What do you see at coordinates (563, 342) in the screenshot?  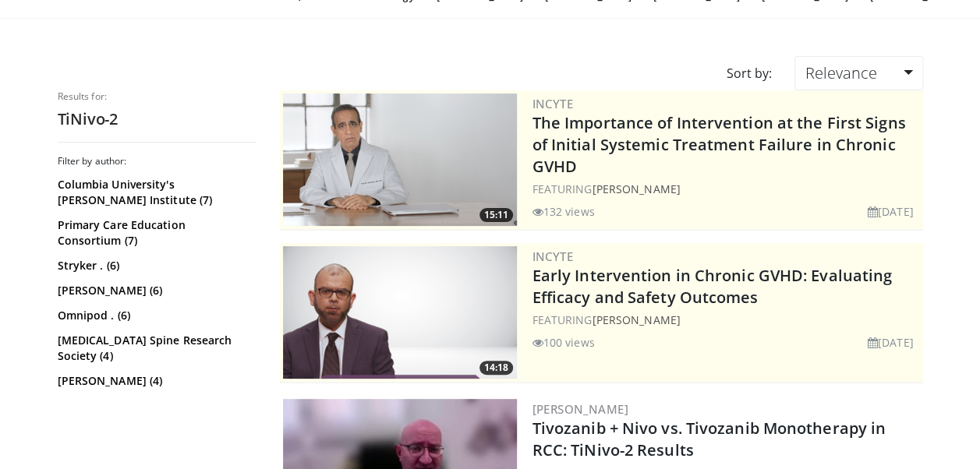 I see `li: 100 views` at bounding box center [563, 342].